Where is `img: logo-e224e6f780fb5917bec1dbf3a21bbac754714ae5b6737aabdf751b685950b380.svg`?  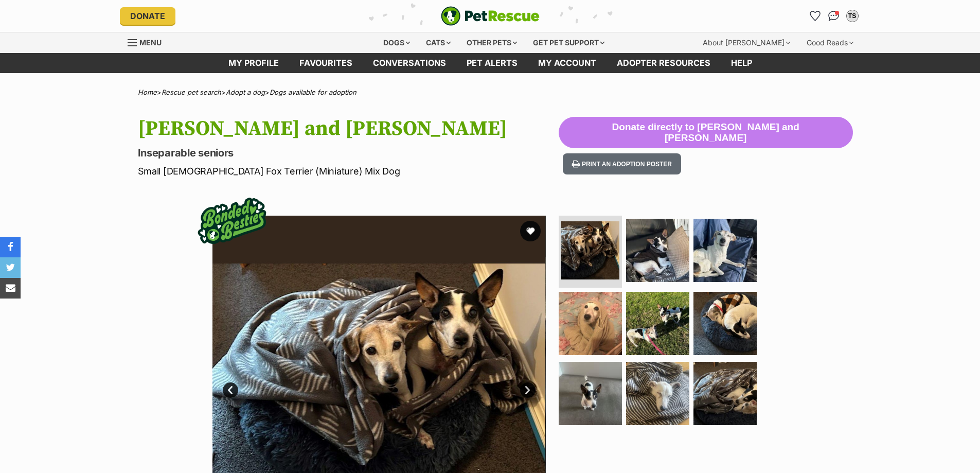
img: logo-e224e6f780fb5917bec1dbf3a21bbac754714ae5b6737aabdf751b685950b380.svg is located at coordinates (490, 16).